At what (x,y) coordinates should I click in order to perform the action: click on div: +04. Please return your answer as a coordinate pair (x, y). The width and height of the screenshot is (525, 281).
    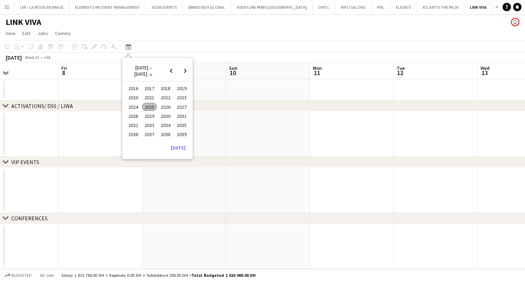
    Looking at the image, I should click on (47, 57).